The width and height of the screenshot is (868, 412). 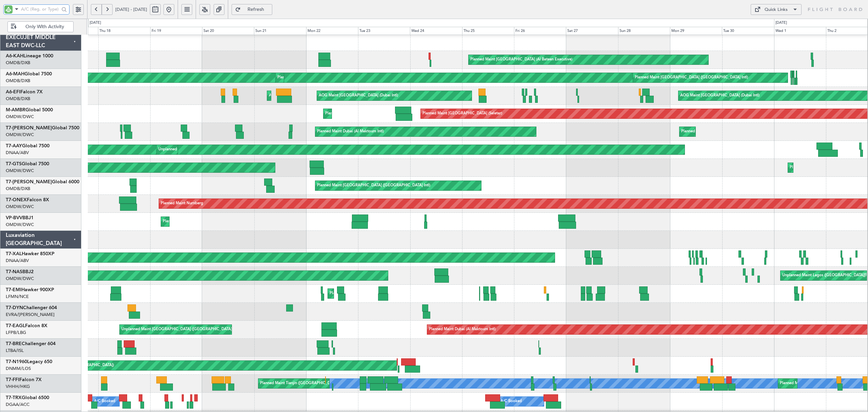 What do you see at coordinates (27, 200) in the screenshot?
I see `a: T7-ONEXFalcon 8X` at bounding box center [27, 200].